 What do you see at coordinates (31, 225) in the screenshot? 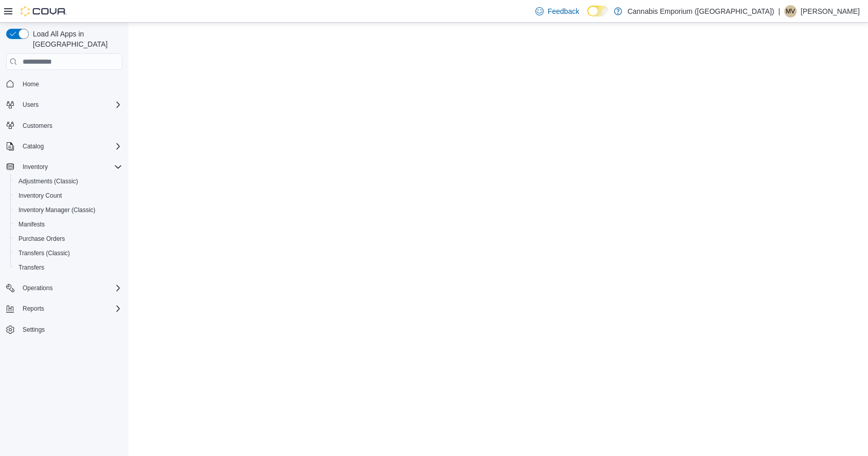
I see `a: Manifests` at bounding box center [31, 225].